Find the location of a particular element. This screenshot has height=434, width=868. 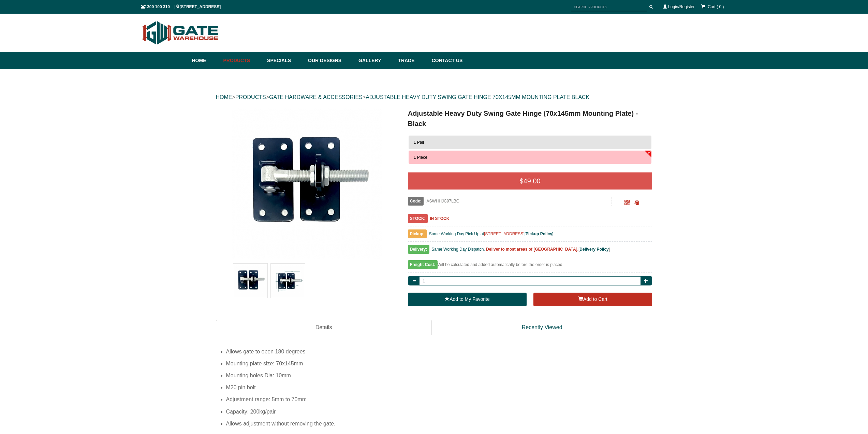

img: Gate Warehouse is located at coordinates (181, 33).